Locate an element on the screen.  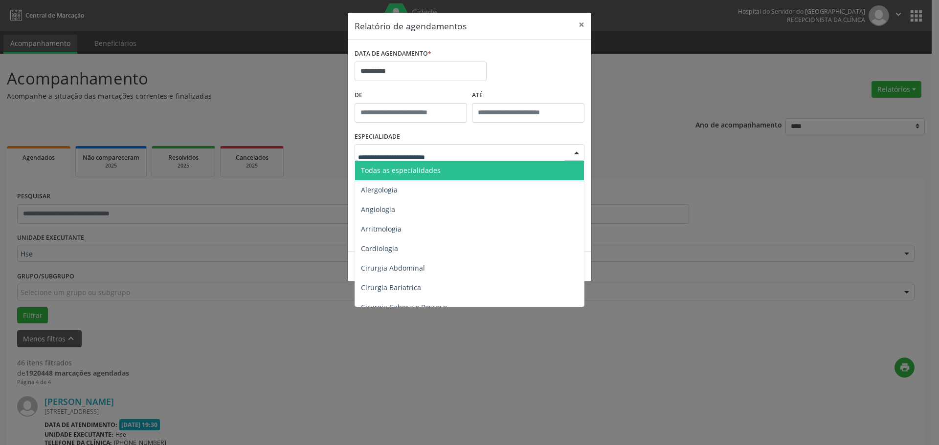
label: DATA DE AGENDAMENTO is located at coordinates (393, 54).